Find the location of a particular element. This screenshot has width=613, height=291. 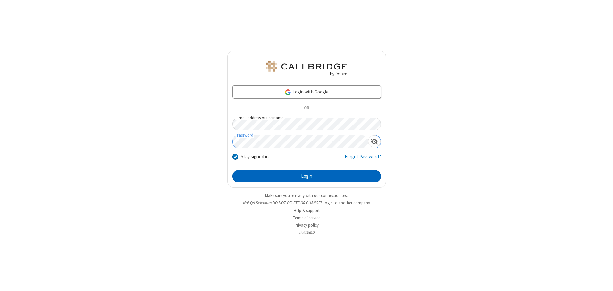

li: v2.6.350.2 is located at coordinates (307, 233).